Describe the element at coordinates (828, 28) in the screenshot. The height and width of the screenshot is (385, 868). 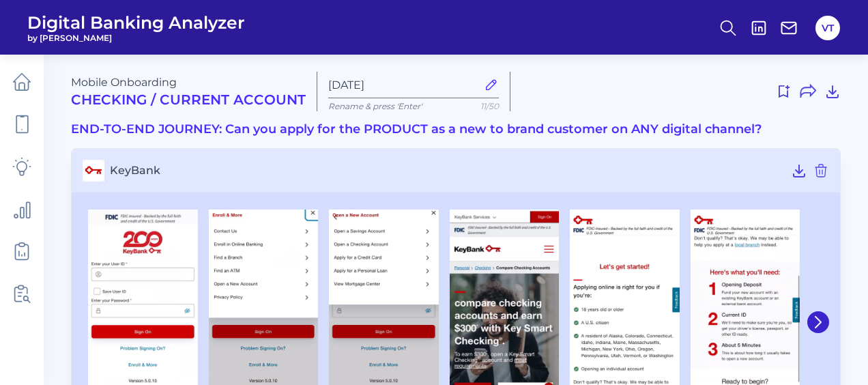
I see `button: VT` at that location.